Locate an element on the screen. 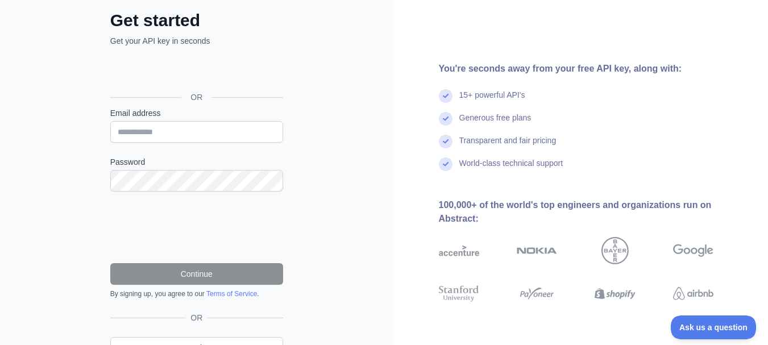 The height and width of the screenshot is (345, 768). label: Password is located at coordinates (197, 162).